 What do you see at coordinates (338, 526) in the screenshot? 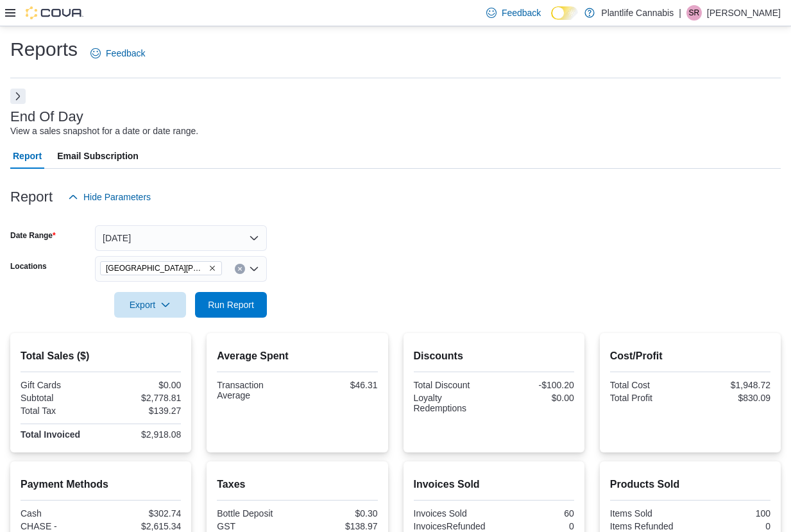
I see `div: $138.97` at bounding box center [338, 526].